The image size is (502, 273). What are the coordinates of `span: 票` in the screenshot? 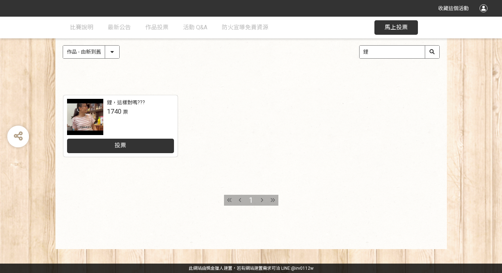 It's located at (125, 112).